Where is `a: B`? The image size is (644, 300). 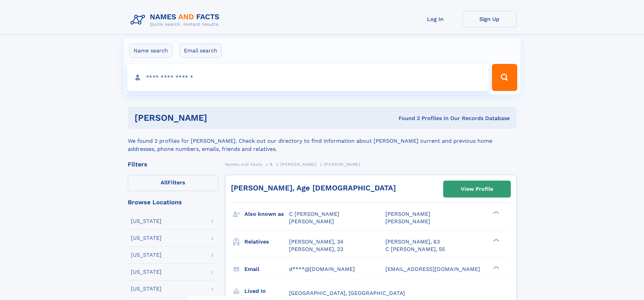
a: B is located at coordinates (271, 164).